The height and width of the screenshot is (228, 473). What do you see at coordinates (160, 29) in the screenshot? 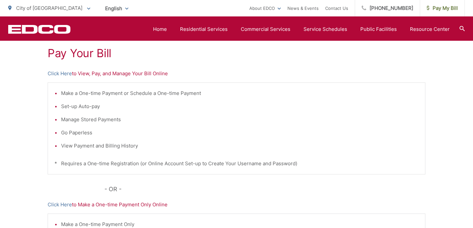
I see `a: Home` at bounding box center [160, 29].